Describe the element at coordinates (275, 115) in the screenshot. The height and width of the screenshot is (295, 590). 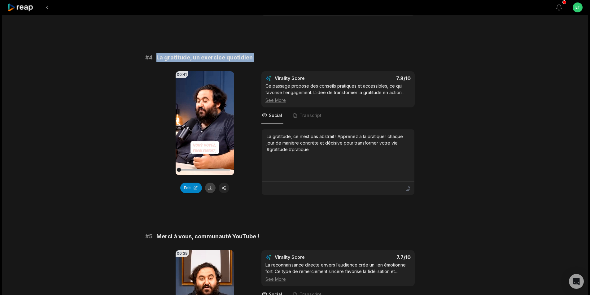
I see `span: Social` at that location.